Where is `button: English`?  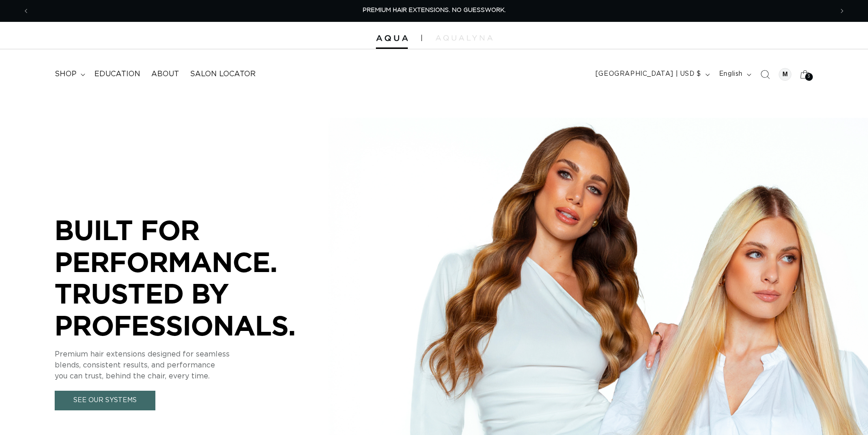
button: English is located at coordinates (734, 74).